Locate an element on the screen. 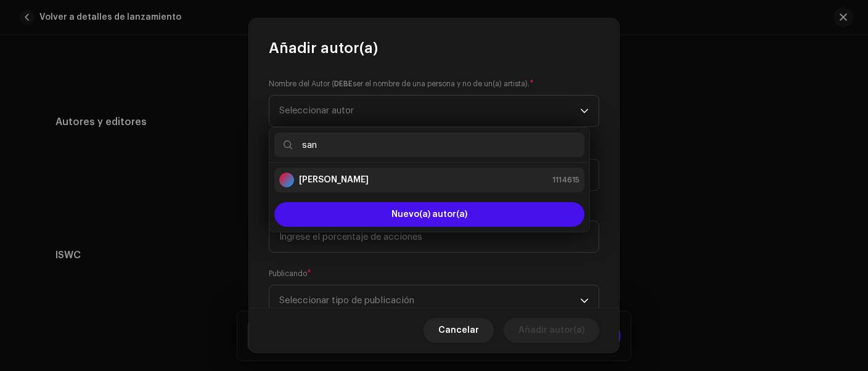 The image size is (868, 371). span: Nuevo(a) autor(a) is located at coordinates (429, 214).